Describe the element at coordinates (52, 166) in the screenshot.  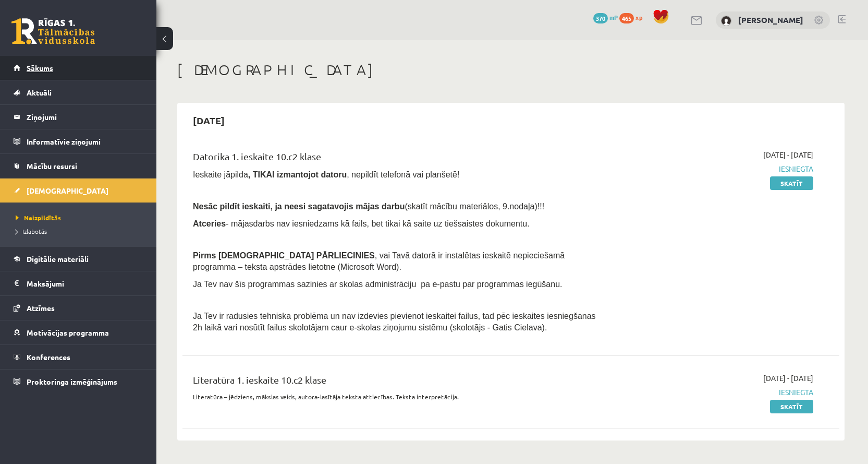
I see `span: Mācību resursi` at that location.